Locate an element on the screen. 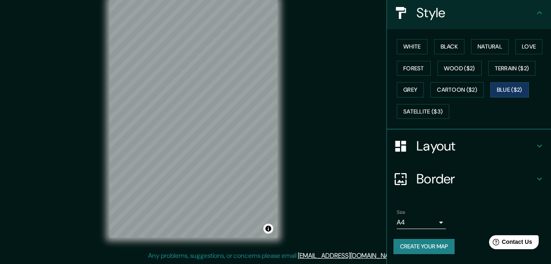 The image size is (551, 264). button: Love is located at coordinates (529, 46).